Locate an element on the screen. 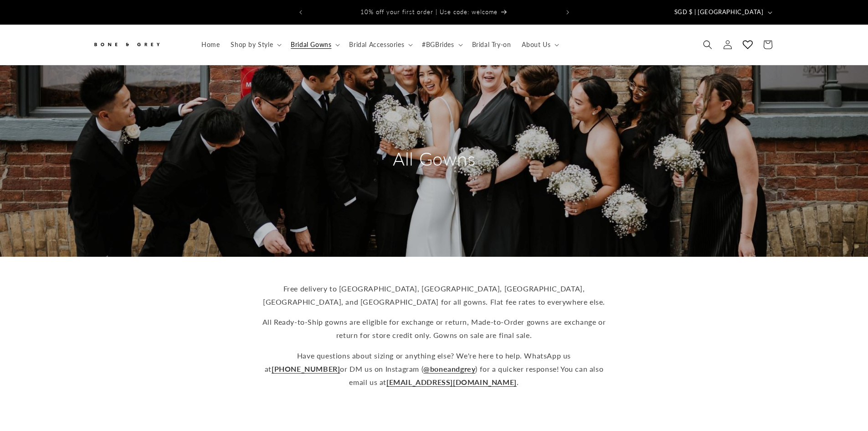  summary: Search is located at coordinates (708, 45).